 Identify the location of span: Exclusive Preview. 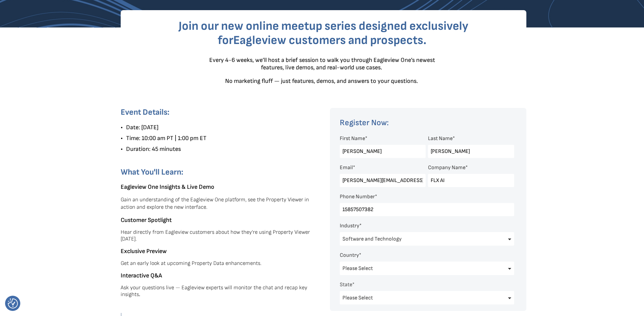
(144, 251).